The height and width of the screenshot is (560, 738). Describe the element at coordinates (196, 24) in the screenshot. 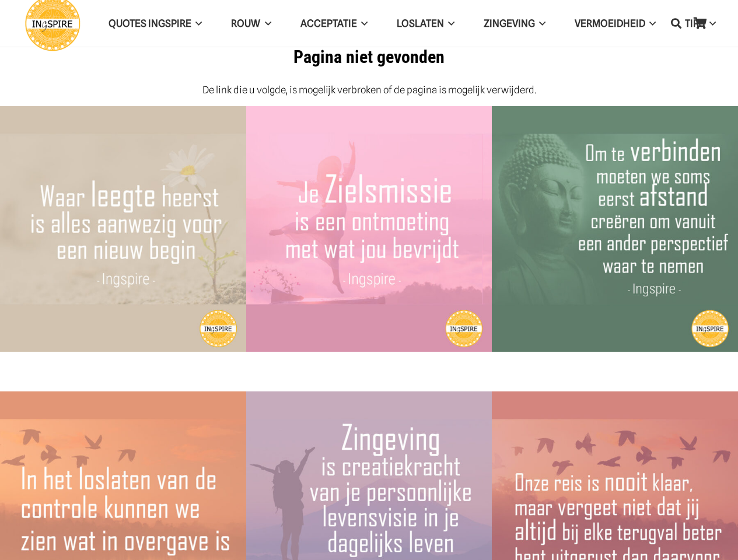

I see `span: QUOTES INGSPIRE Menu` at that location.